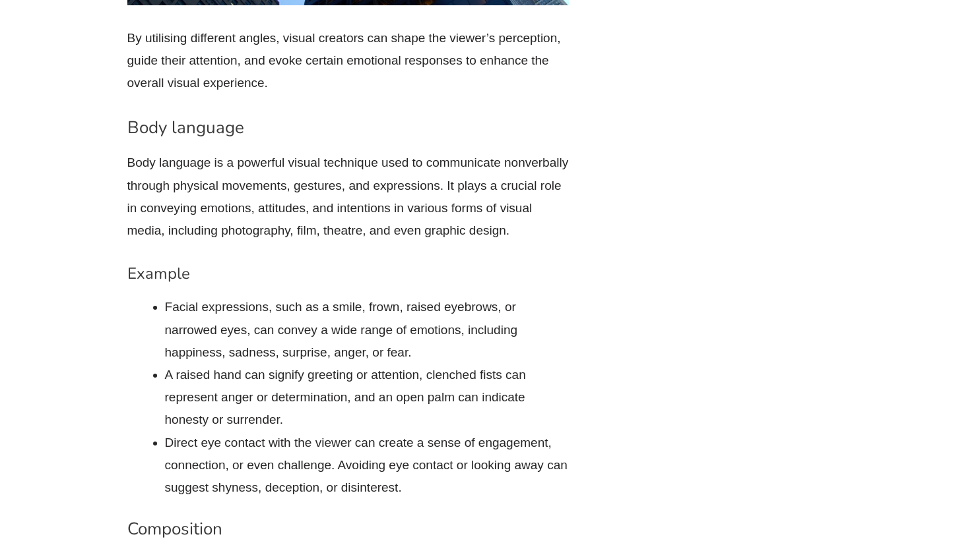  Describe the element at coordinates (367, 330) in the screenshot. I see `li: Facial expressions, such as a smile, frown, raised eyebrows, or narrowed eyes, can convey a wide ...` at that location.